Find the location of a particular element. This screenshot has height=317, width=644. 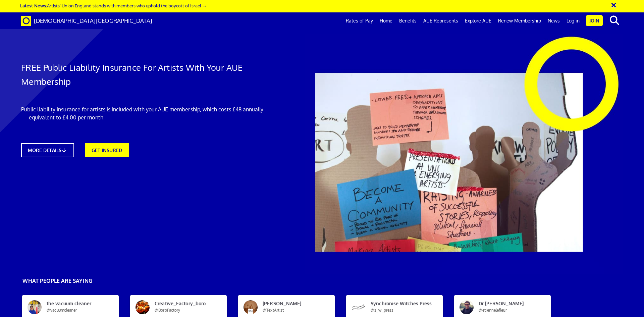

a: Explore AUE is located at coordinates (478, 21).